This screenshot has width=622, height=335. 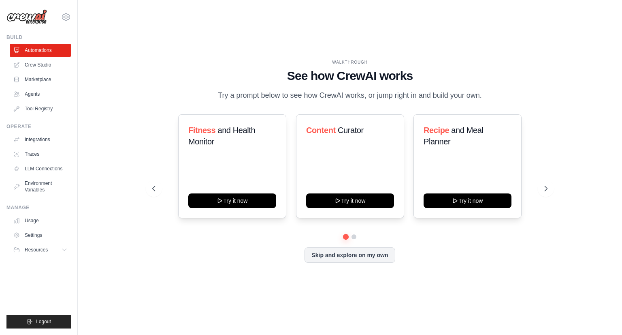 What do you see at coordinates (40, 169) in the screenshot?
I see `a: LLM Connections` at bounding box center [40, 169].